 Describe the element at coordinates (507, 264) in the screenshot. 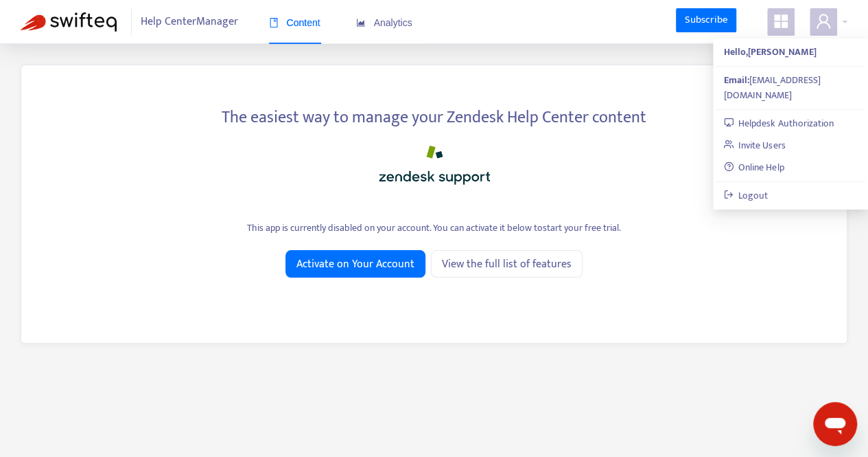

I see `span: View the full list of features` at that location.